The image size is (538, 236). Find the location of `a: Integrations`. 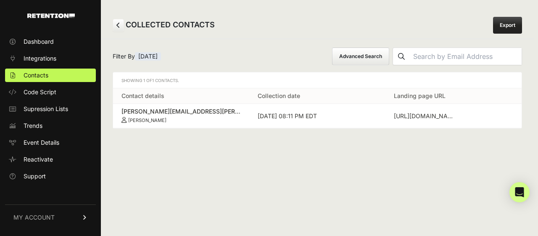

a: Integrations is located at coordinates (50, 58).